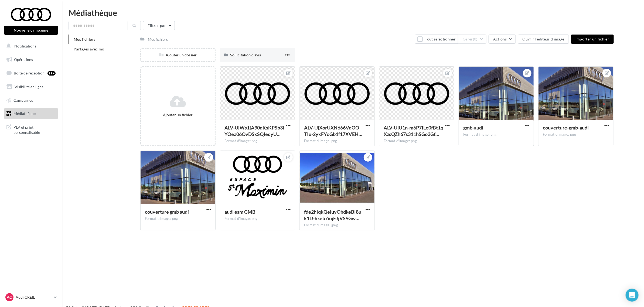 The width and height of the screenshot is (644, 307). What do you see at coordinates (31, 129) in the screenshot?
I see `a: PLV et print personnalisable` at bounding box center [31, 129].